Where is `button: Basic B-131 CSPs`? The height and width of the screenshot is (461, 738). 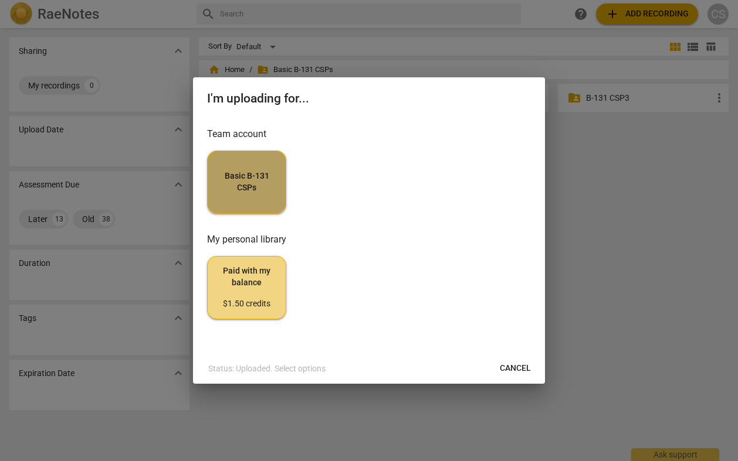 button: Basic B-131 CSPs is located at coordinates (246, 182).